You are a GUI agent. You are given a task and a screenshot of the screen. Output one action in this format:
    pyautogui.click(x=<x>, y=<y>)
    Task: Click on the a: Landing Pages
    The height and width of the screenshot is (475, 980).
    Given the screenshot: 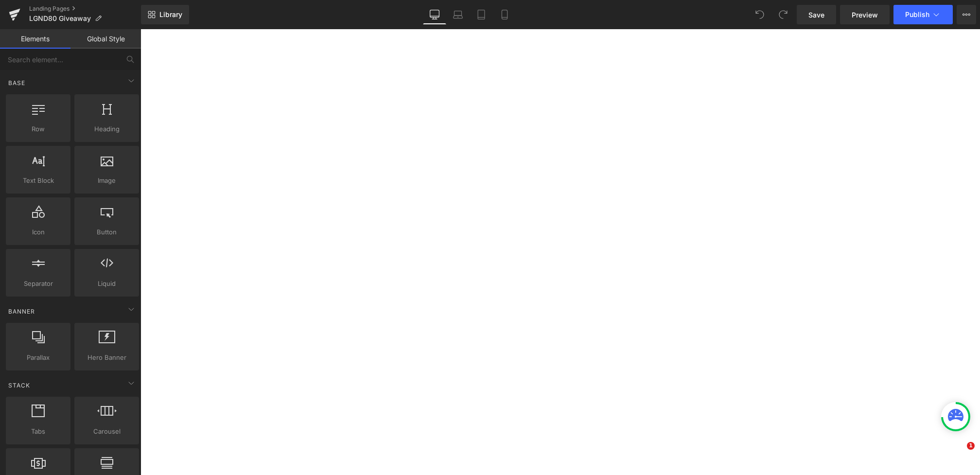 What is the action you would take?
    pyautogui.click(x=85, y=8)
    